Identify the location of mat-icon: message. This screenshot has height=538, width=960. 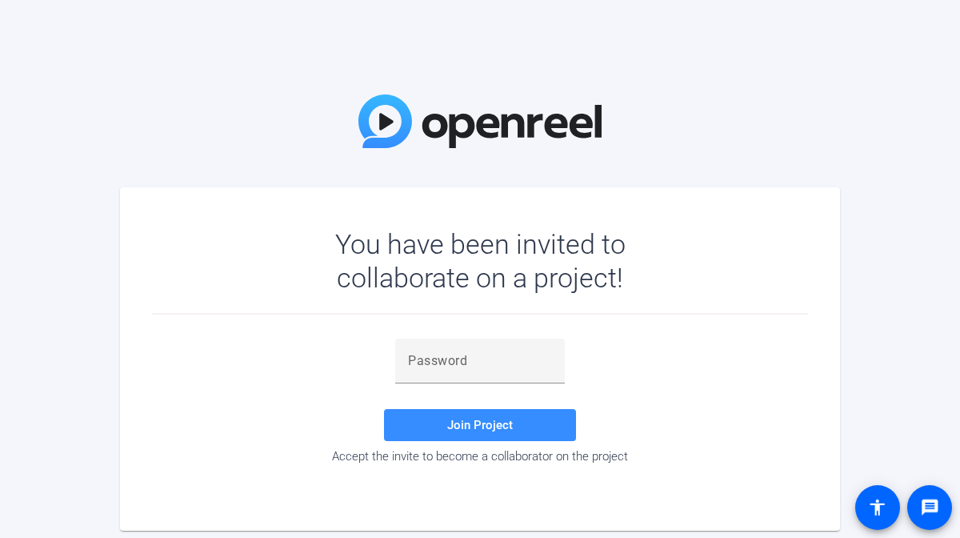
(930, 507).